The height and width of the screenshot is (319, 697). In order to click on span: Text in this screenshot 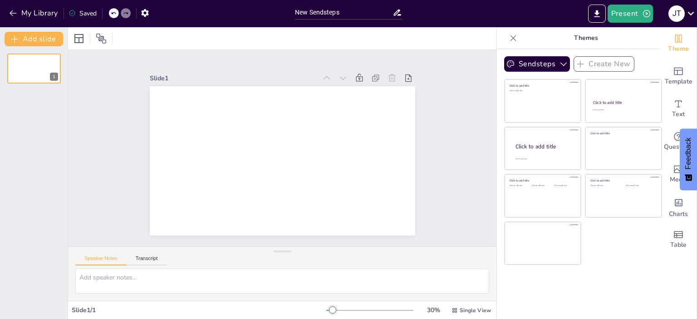, I will do `click(678, 114)`.